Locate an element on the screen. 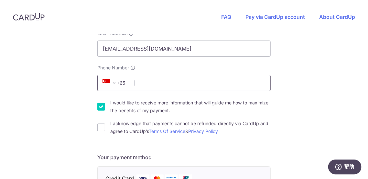 This screenshot has height=179, width=368. h5: Your payment method is located at coordinates (184, 157).